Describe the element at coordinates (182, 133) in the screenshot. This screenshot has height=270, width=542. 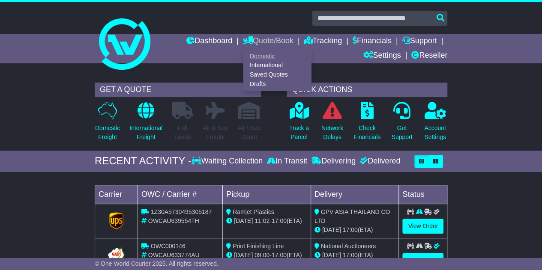
I see `p: Full Loads` at that location.